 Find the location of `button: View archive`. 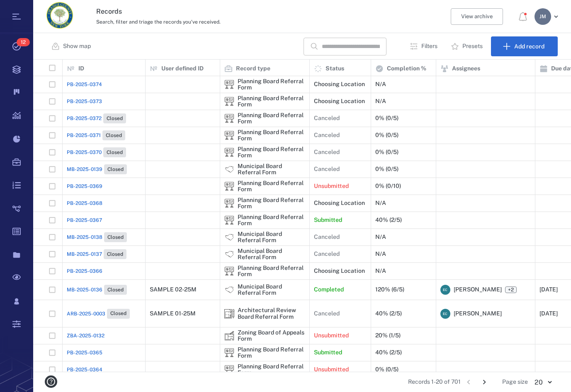

button: View archive is located at coordinates (477, 17).